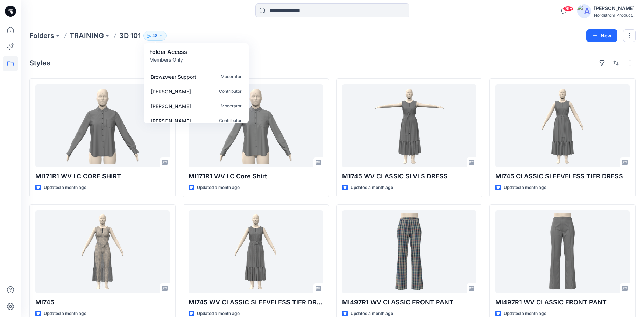  Describe the element at coordinates (42, 35) in the screenshot. I see `p: Folders` at that location.